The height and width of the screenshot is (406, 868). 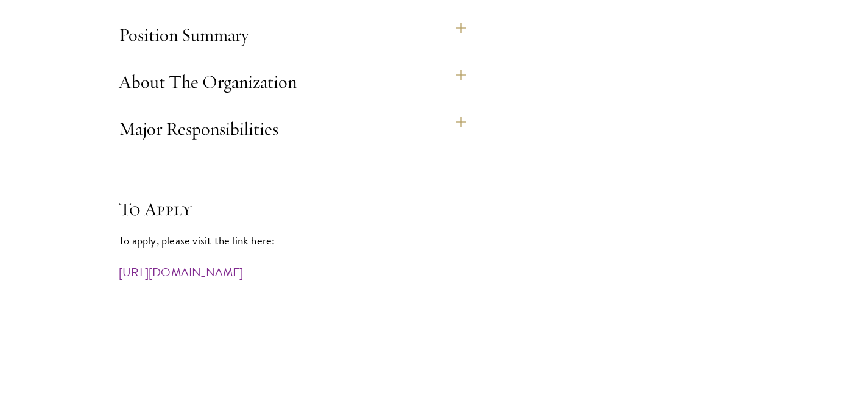 What do you see at coordinates (293, 36) in the screenshot?
I see `h4: Position Summary` at bounding box center [293, 36].